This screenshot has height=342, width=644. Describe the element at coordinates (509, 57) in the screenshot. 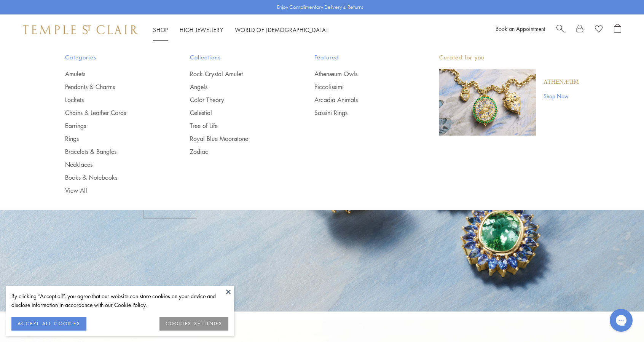

I see `p: Curated for you` at that location.